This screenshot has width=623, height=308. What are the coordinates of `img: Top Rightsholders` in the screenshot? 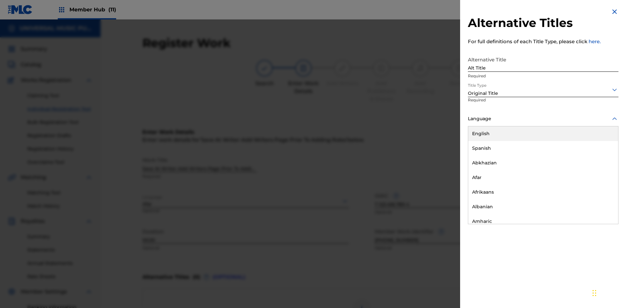 It's located at (62, 10).